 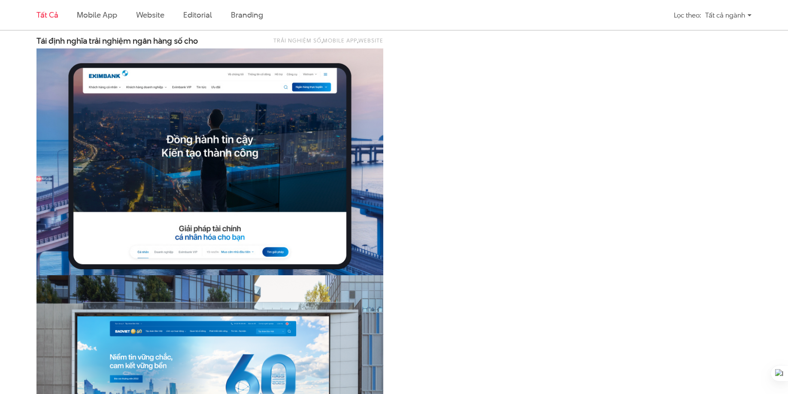 I want to click on a: Branding, so click(x=247, y=15).